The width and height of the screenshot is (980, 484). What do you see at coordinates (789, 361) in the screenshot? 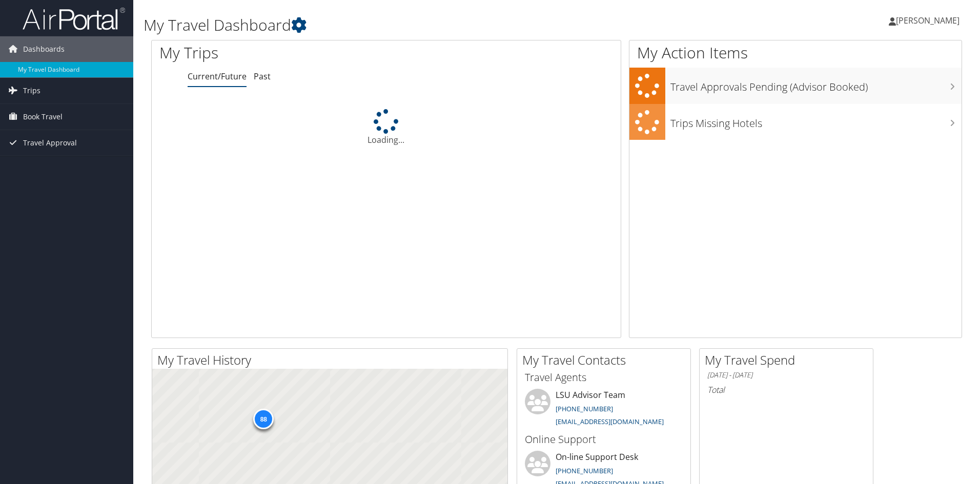
I see `h2: My Travel Spend` at bounding box center [789, 361].